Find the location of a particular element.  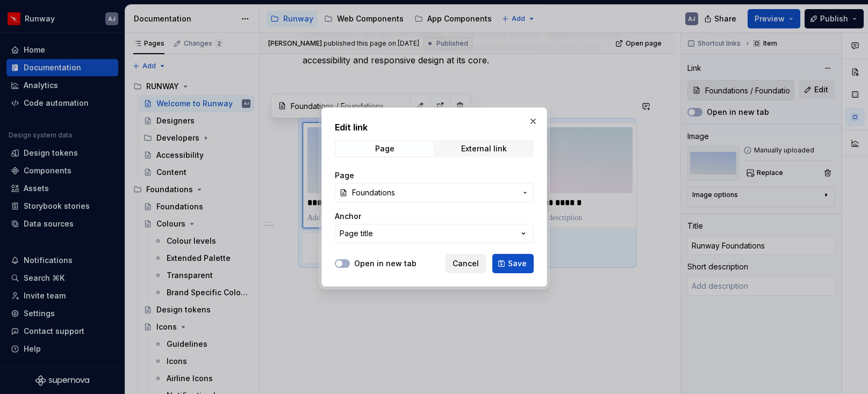

label: Page is located at coordinates (344, 176).